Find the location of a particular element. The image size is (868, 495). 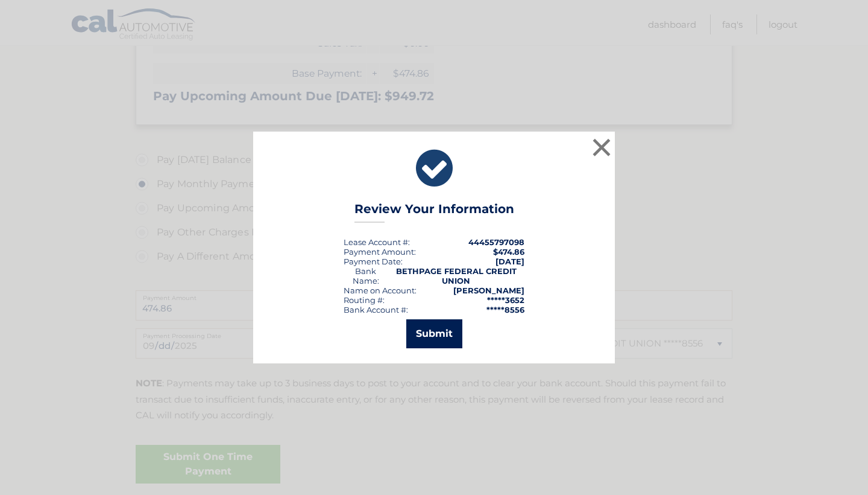

strong: 44455797098 is located at coordinates (496, 242).